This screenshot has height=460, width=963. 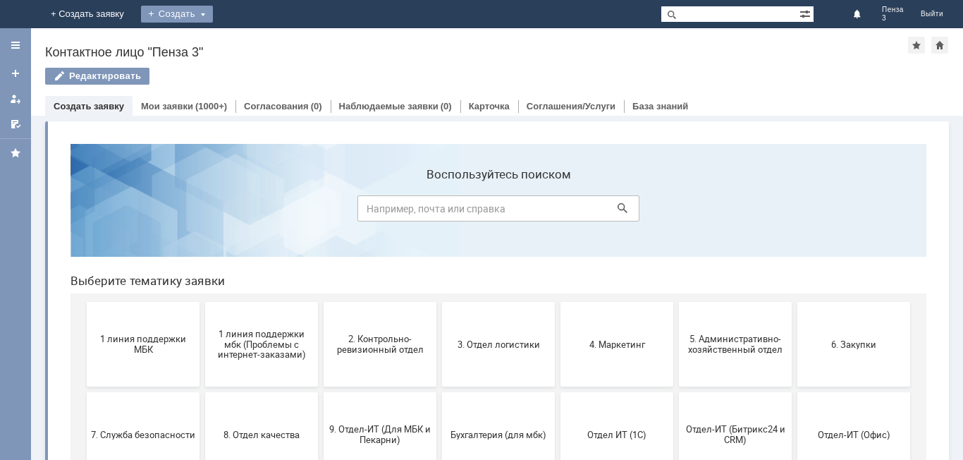 I want to click on div: (1000+), so click(x=211, y=106).